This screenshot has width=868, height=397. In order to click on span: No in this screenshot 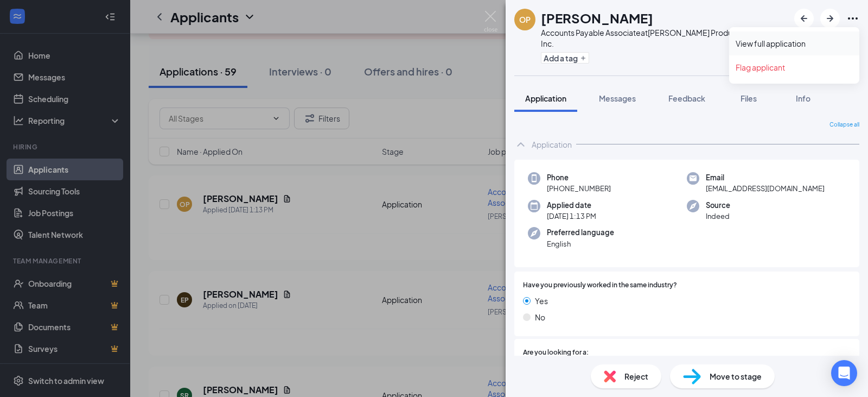, I will do `click(540, 317)`.